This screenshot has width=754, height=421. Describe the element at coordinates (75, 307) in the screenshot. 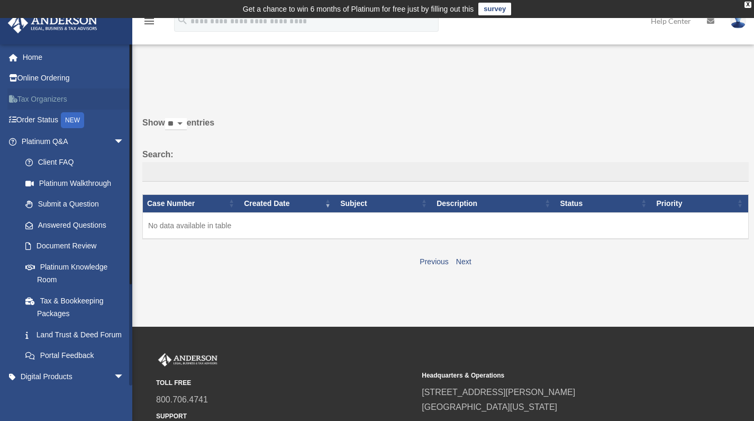

I see `a: Tax & Bookkeeping Packages` at that location.